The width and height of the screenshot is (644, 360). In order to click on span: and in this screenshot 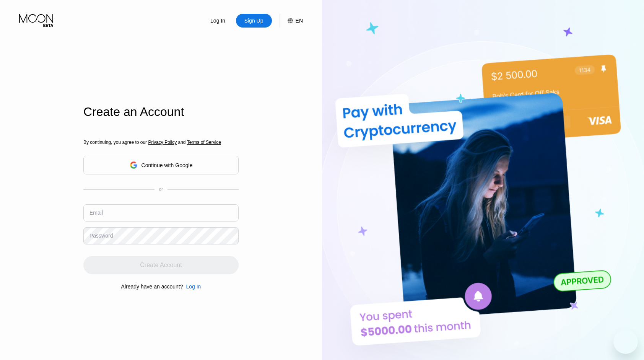, I will do `click(181, 142)`.